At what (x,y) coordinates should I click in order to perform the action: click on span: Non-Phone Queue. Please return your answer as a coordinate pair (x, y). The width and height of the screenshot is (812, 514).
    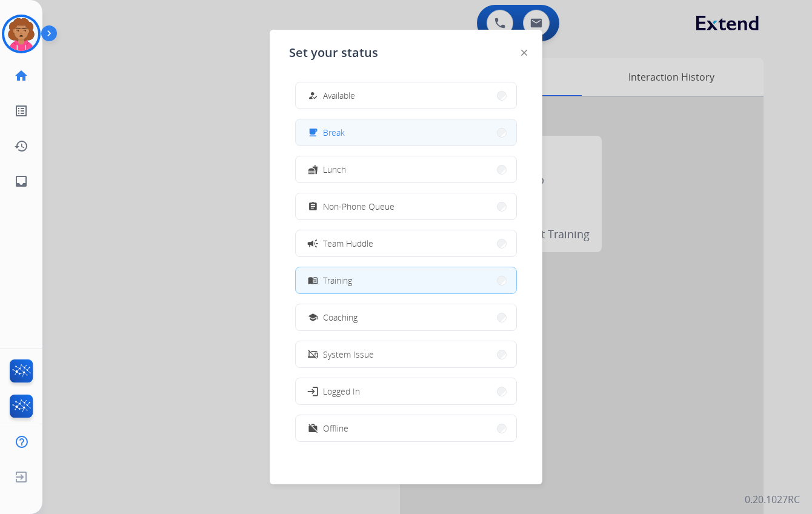
    Looking at the image, I should click on (359, 206).